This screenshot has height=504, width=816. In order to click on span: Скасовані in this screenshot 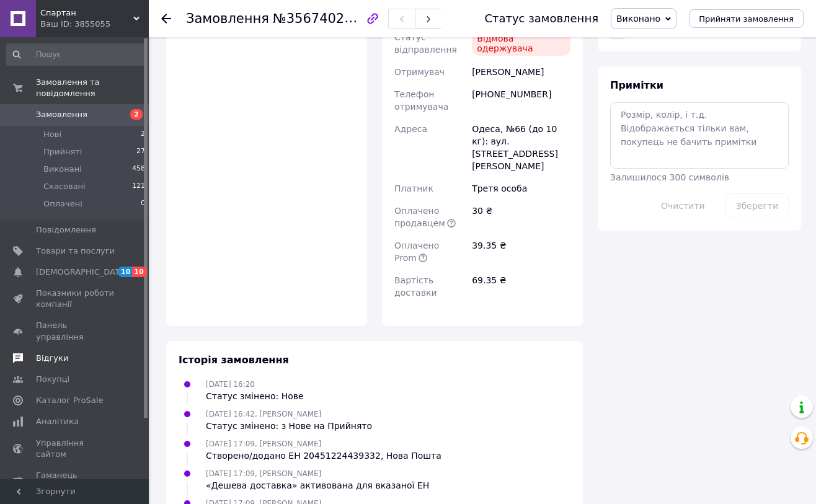, I will do `click(65, 187)`.